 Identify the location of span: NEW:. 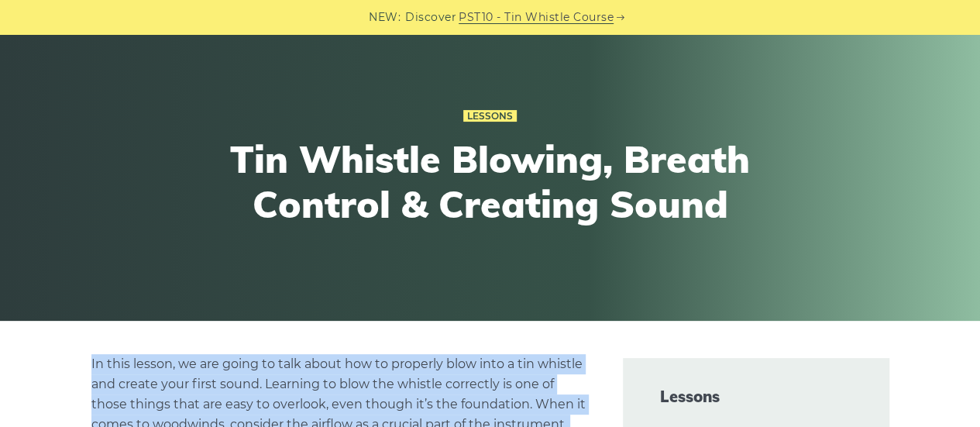
(384, 17).